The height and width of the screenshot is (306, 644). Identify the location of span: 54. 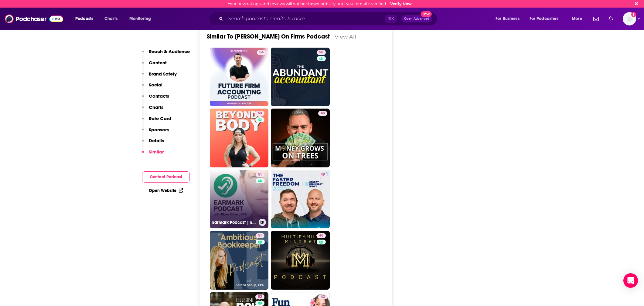
(262, 52).